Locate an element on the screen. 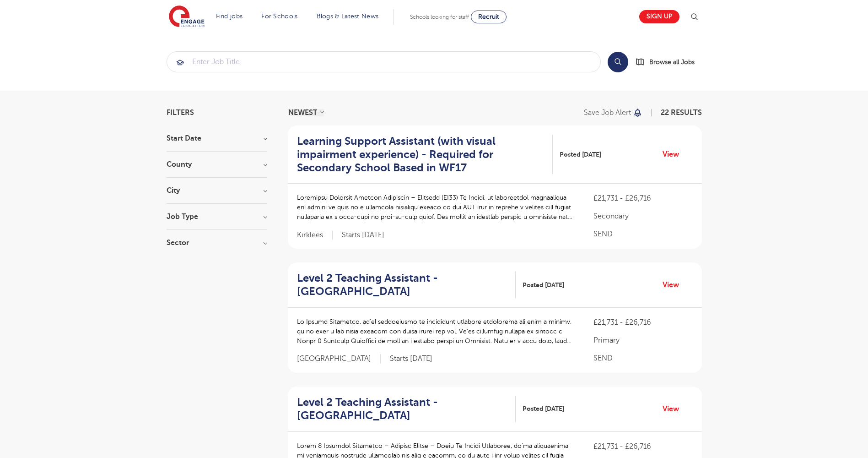 The height and width of the screenshot is (458, 868). a: Recruit is located at coordinates (489, 17).